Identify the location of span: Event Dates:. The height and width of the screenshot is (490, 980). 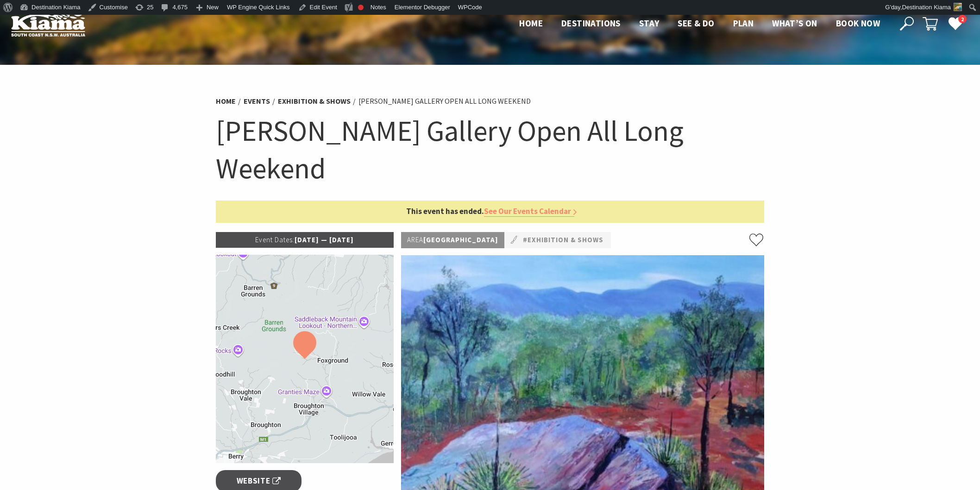
(274, 239).